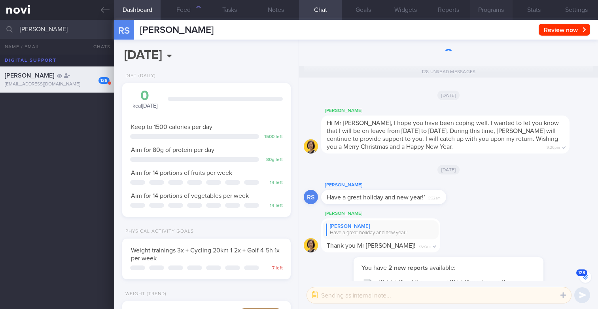  I want to click on span: 3:32am, so click(434, 197).